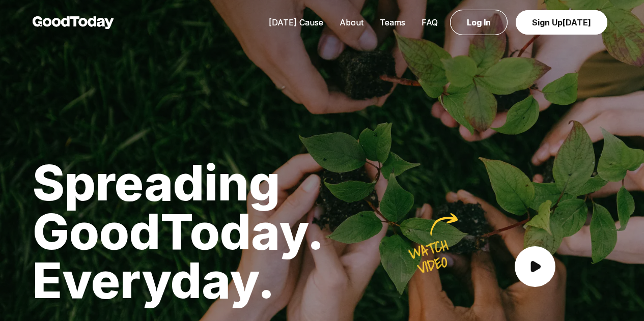 Image resolution: width=644 pixels, height=321 pixels. What do you see at coordinates (430, 22) in the screenshot?
I see `a: FAQ` at bounding box center [430, 22].